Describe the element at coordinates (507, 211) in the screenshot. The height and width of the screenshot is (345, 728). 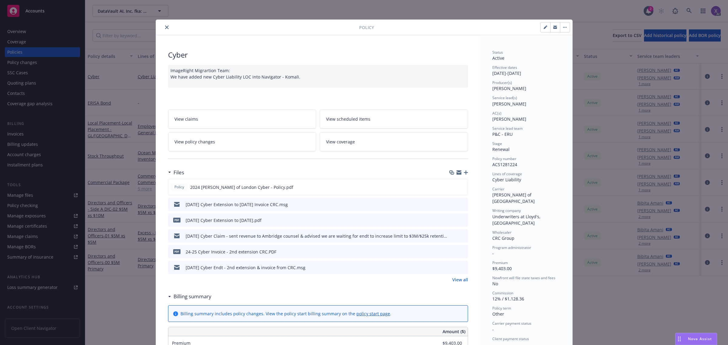
I see `span: Writing company` at that location.